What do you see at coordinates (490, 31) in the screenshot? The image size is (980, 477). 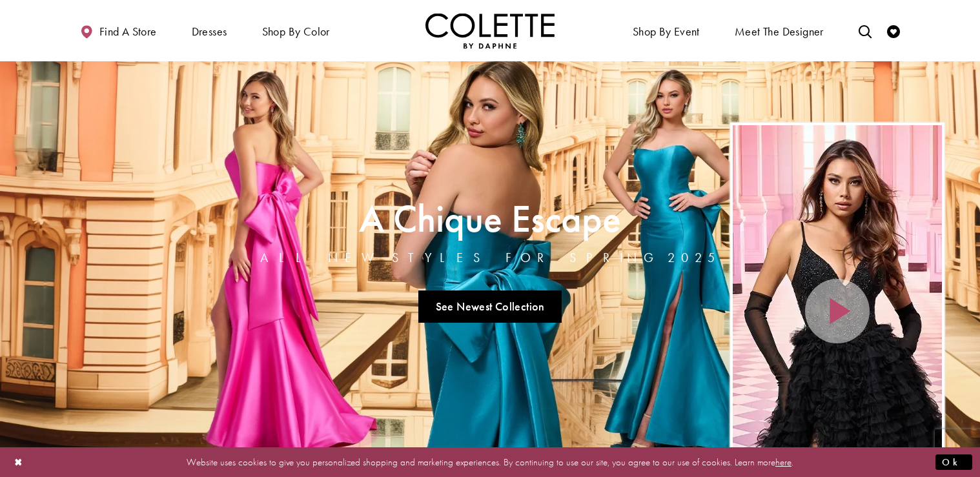 I see `a: Visit Home Page` at bounding box center [490, 31].